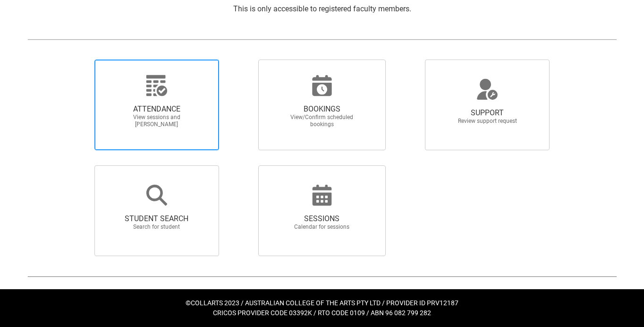 This screenshot has width=644, height=327. Describe the element at coordinates (157, 227) in the screenshot. I see `span: Search for student` at that location.